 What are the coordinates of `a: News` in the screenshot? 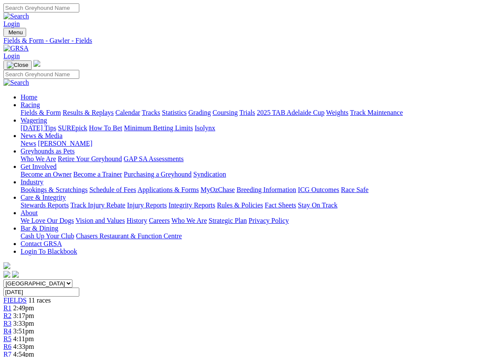 It's located at (28, 143).